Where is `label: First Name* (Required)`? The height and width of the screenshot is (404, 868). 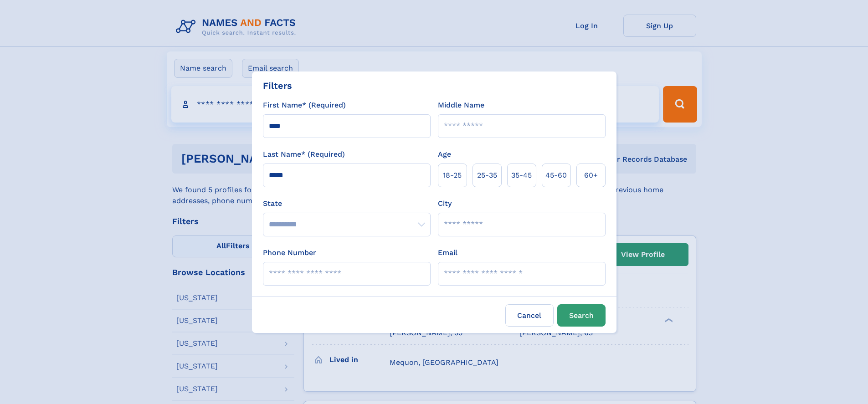
label: First Name* (Required) is located at coordinates (304, 105).